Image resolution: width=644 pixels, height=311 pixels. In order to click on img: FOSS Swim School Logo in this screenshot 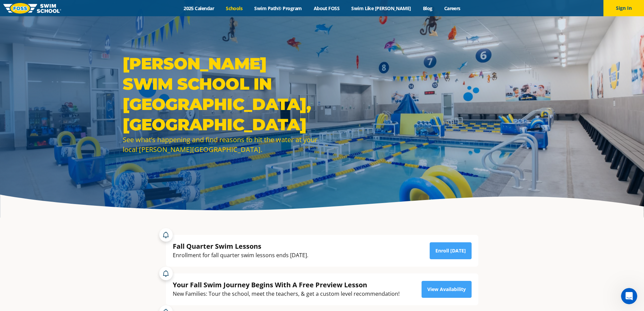, I will do `click(32, 8)`.